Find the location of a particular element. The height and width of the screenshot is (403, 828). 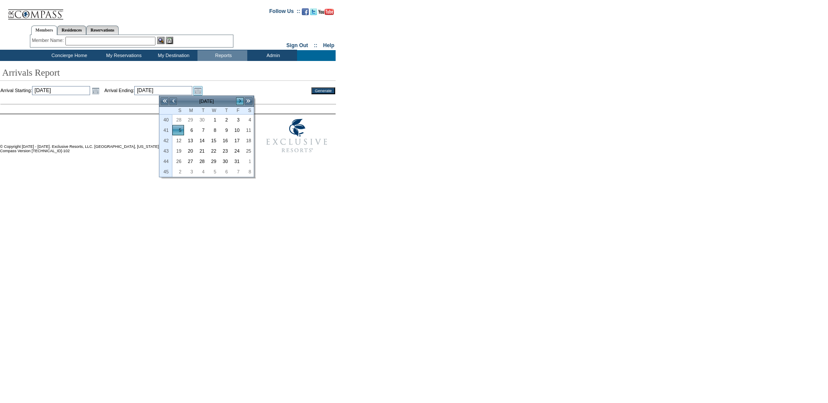

td: My Destination is located at coordinates (172, 55).